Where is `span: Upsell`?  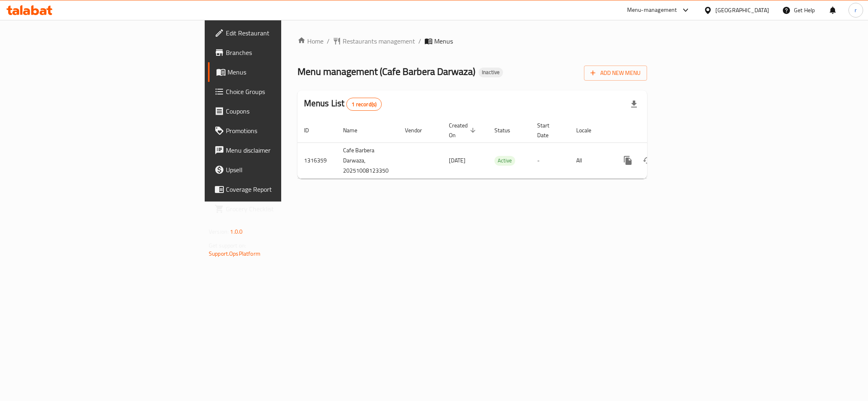
span: Upsell is located at coordinates (285, 170).